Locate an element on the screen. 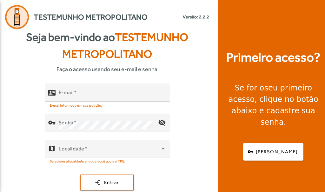  small: Versão: 2.2.2 is located at coordinates (196, 17).